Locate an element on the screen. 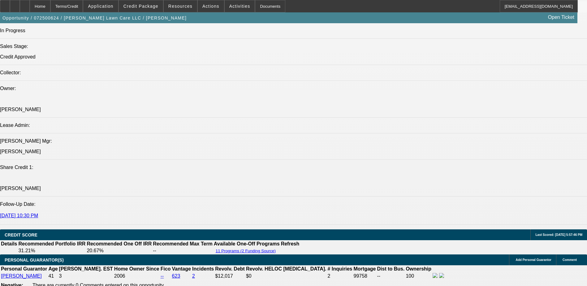 The image size is (587, 286). th: Recommended One Off IRR is located at coordinates (119, 244).